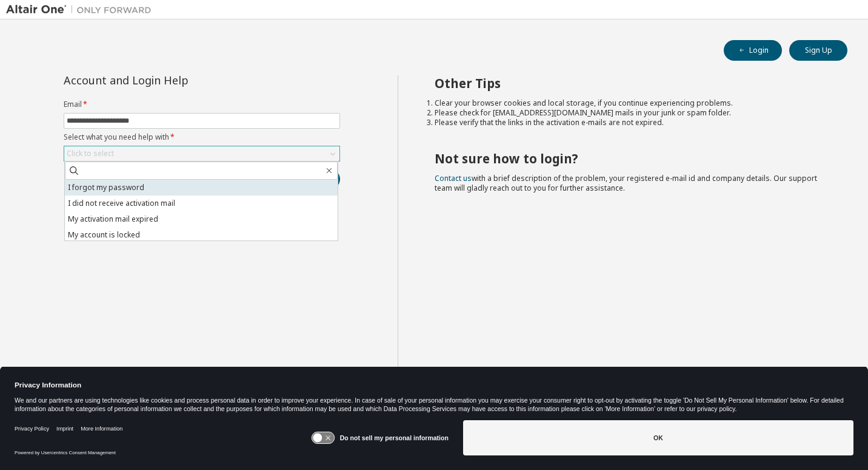  What do you see at coordinates (753, 51) in the screenshot?
I see `button: Login` at bounding box center [753, 51].